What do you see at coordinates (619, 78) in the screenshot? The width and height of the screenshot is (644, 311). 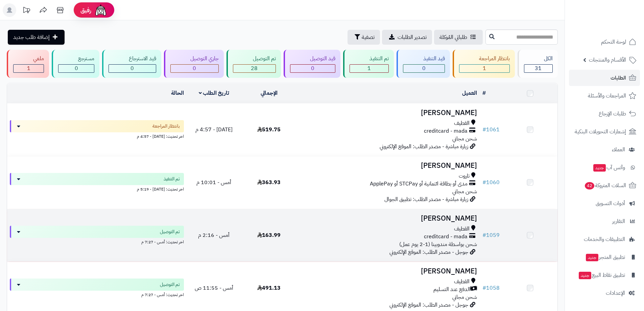 I see `span: الطلبات` at bounding box center [619, 78].